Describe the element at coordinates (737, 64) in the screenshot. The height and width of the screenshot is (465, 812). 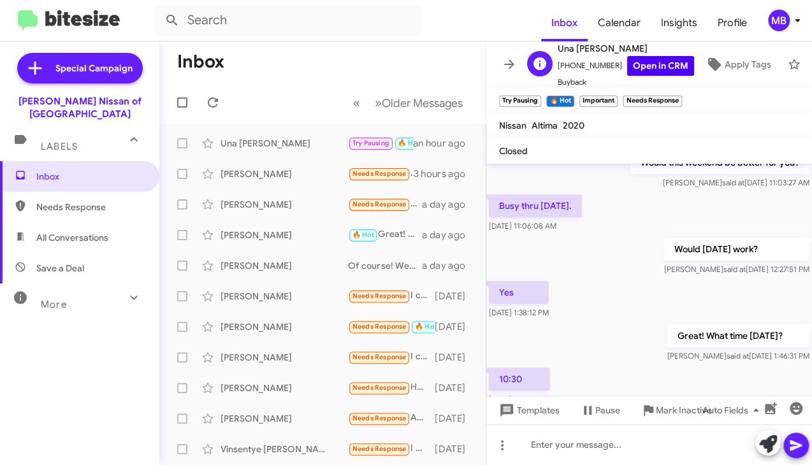
I see `button: Apply Tags` at that location.